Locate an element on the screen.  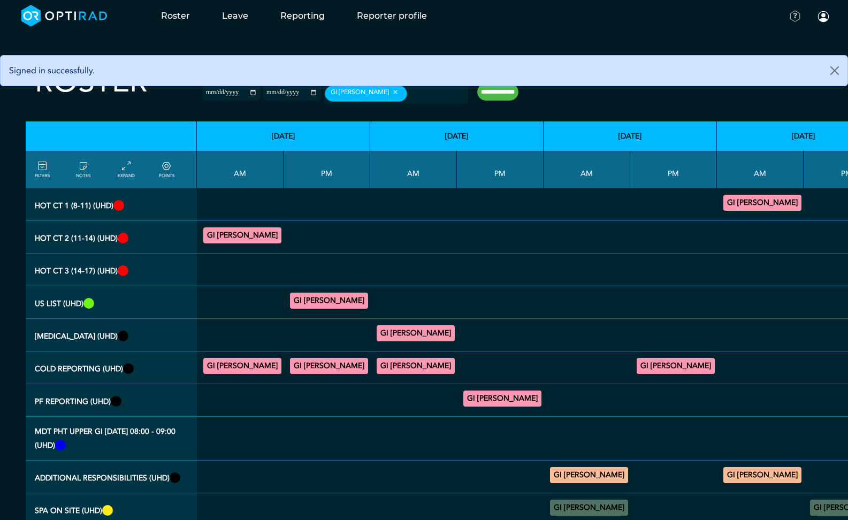
a: show/hide notes is located at coordinates (83, 170).